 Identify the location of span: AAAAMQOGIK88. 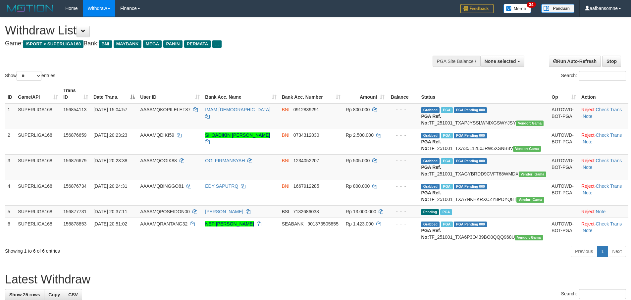
(158, 161).